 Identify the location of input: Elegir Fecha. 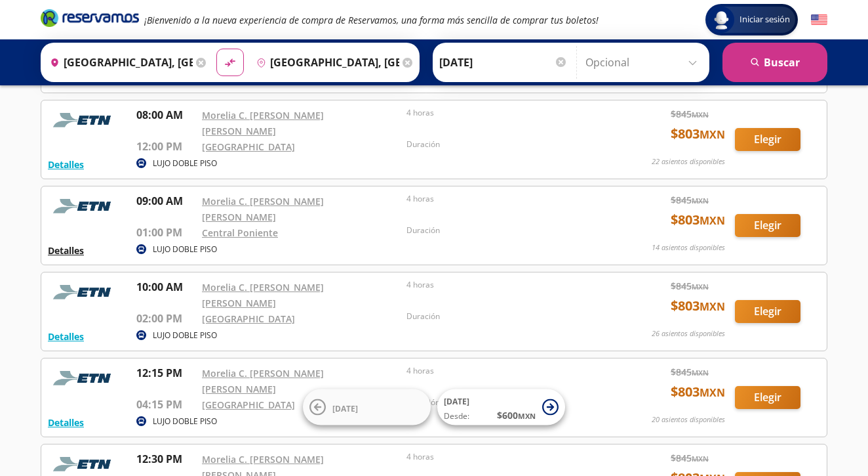
(504, 62).